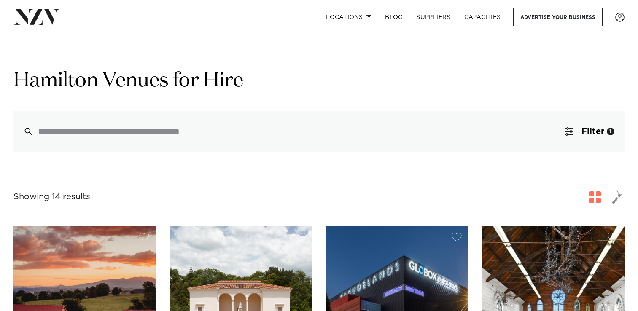  What do you see at coordinates (482, 17) in the screenshot?
I see `a: Capacities` at bounding box center [482, 17].